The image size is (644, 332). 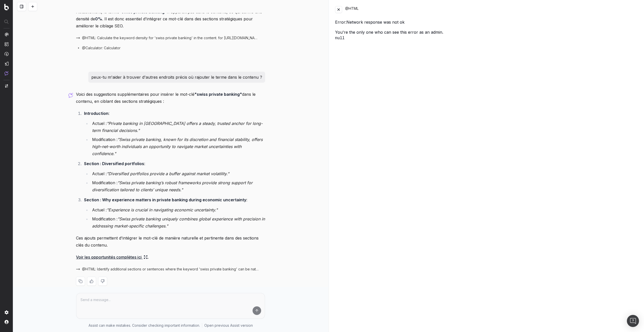 I want to click on strong: 0%, so click(x=99, y=19).